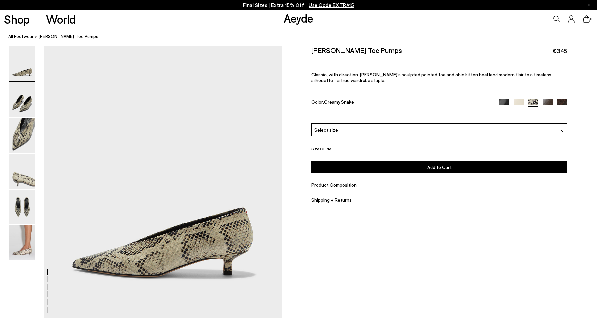 The image size is (597, 318). What do you see at coordinates (22, 243) in the screenshot?
I see `img: Clara Pointed-Toe Pumps - Image 6` at bounding box center [22, 243].